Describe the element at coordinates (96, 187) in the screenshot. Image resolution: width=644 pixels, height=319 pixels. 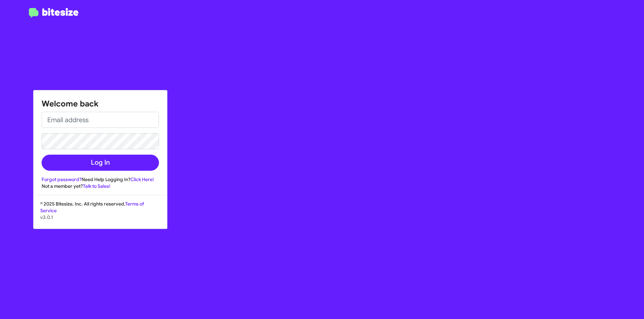
I see `a: Talk to Sales!` at that location.